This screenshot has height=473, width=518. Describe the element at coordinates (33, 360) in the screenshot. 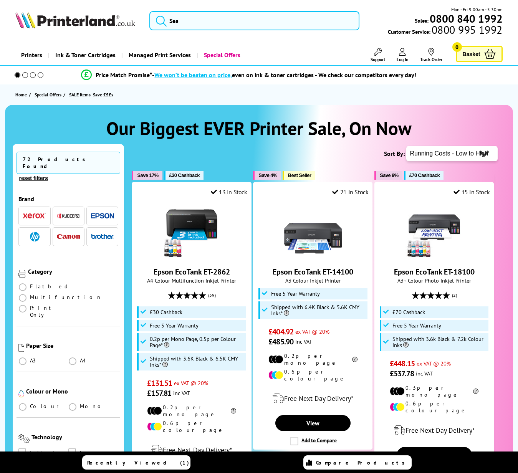

I see `span: A3` at that location.